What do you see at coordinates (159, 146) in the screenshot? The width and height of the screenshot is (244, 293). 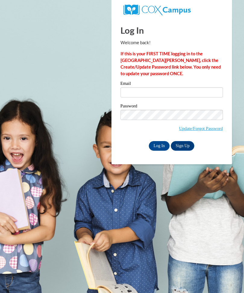 I see `input: Log In` at bounding box center [159, 146].